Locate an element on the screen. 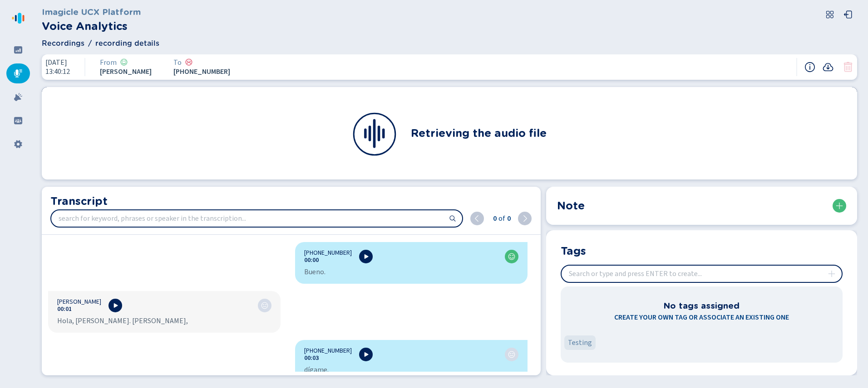  svg: search is located at coordinates (453, 218).